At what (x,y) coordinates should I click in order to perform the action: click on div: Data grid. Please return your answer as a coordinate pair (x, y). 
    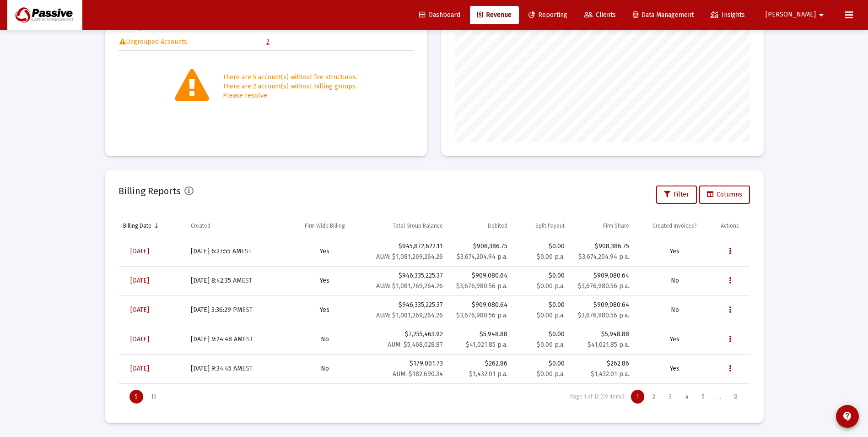
    Looking at the image, I should click on (434, 311).